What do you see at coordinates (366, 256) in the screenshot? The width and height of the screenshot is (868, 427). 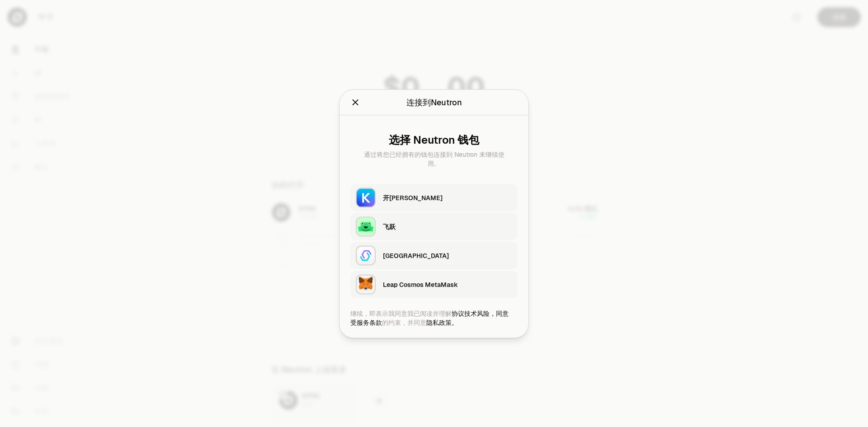 I see `img: 宇宙站` at bounding box center [366, 256].